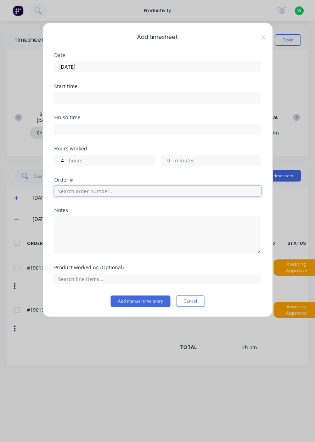  What do you see at coordinates (157, 180) in the screenshot?
I see `div: Order #` at bounding box center [157, 180].